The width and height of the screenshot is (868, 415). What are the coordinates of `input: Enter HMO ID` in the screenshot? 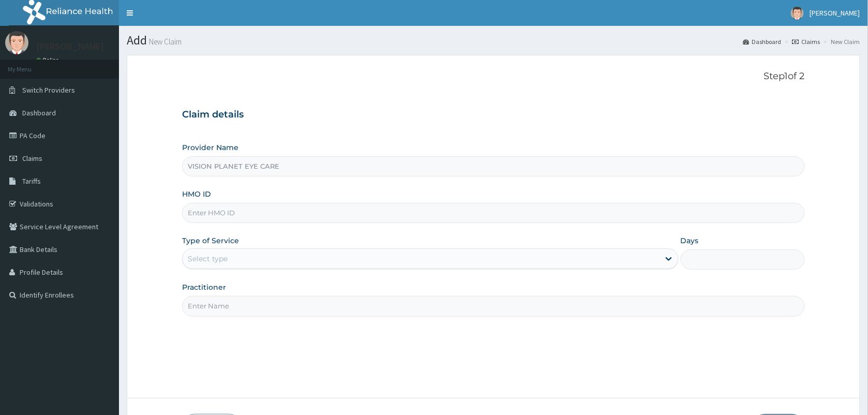 It's located at (493, 213).